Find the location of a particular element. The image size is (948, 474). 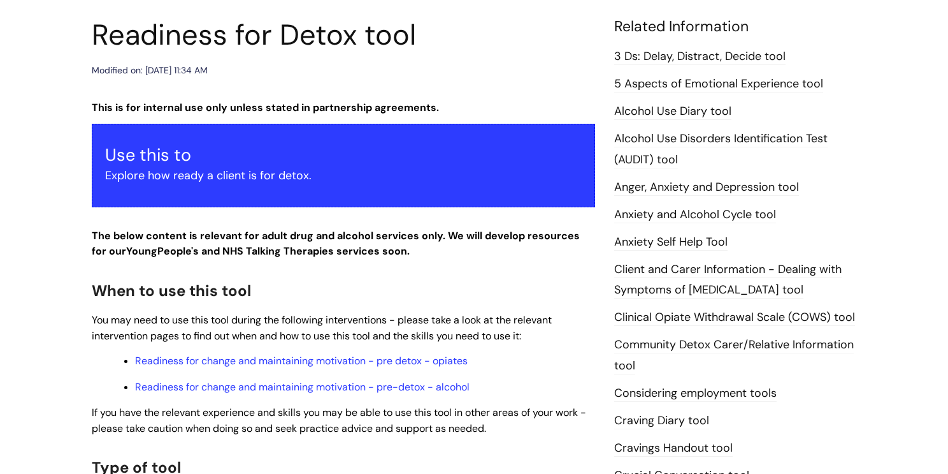

span: When to use this tool is located at coordinates (171, 290).